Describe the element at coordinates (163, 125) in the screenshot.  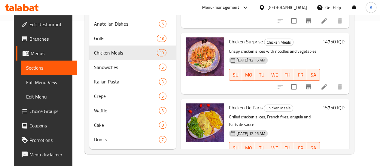
I see `span: 8` at that location.